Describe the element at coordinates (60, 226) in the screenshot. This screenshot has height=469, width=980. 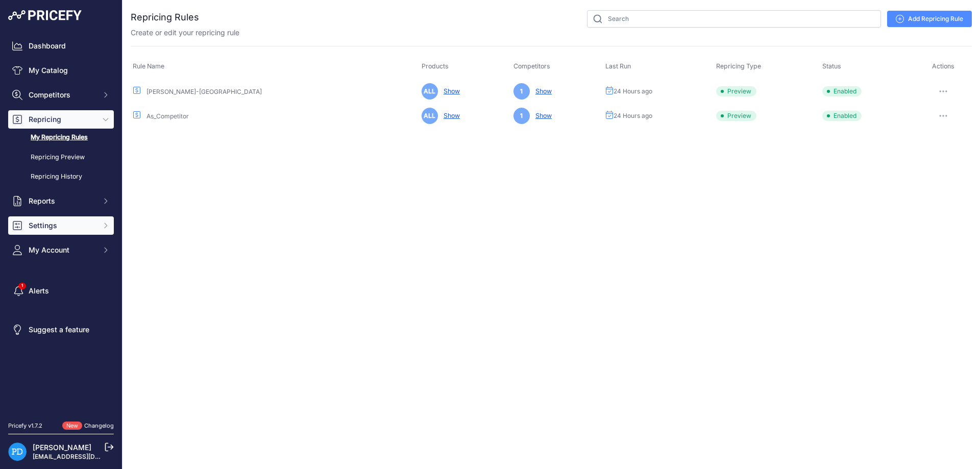
I see `button: Settings` at that location.